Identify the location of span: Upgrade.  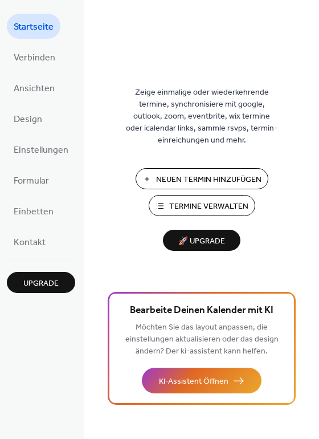
(41, 283).